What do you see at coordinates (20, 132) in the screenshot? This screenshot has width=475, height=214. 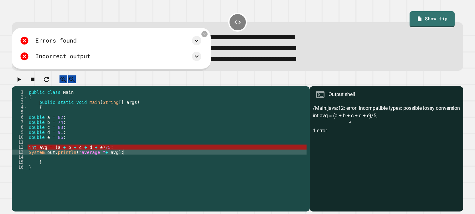 I see `div: 9` at bounding box center [20, 132].